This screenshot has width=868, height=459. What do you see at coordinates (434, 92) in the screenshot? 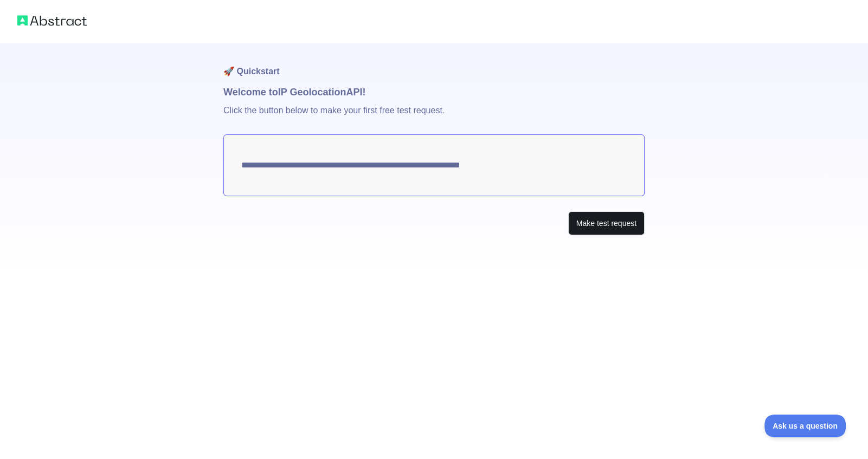
I see `h1: Welcome to IP Geolocation API!` at bounding box center [434, 92].